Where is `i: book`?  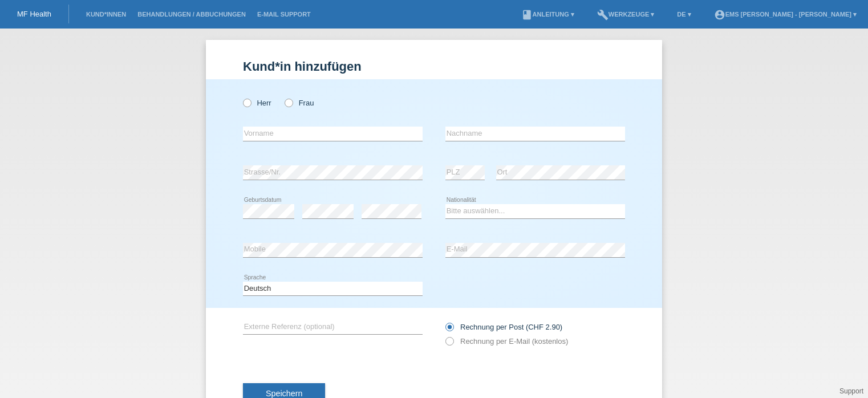 i: book is located at coordinates (527, 15).